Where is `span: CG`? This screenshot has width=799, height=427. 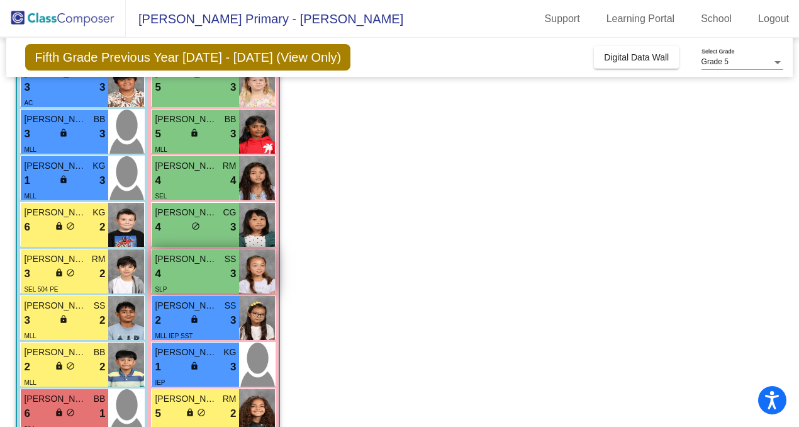
span: CG is located at coordinates (229, 212).